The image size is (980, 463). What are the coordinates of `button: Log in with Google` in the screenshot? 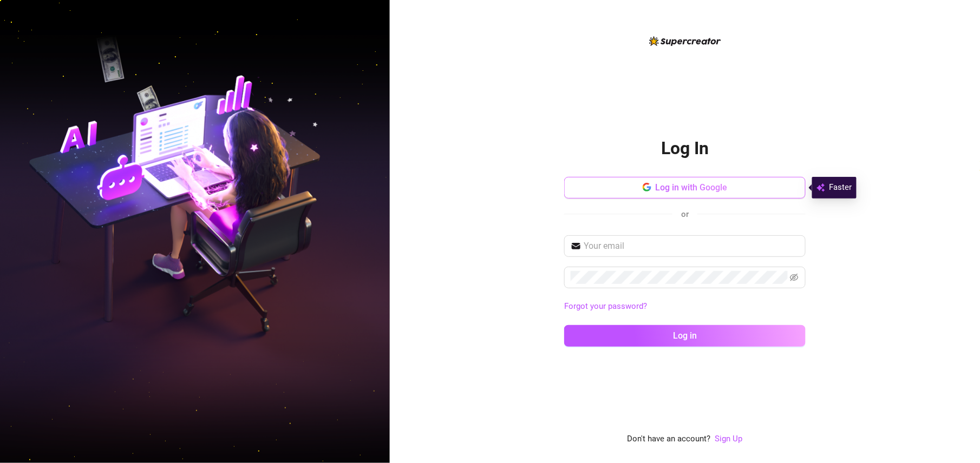 It's located at (685, 188).